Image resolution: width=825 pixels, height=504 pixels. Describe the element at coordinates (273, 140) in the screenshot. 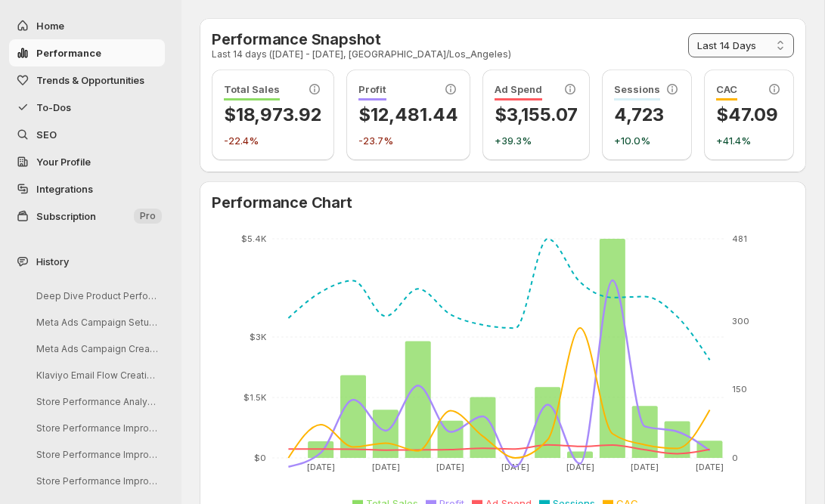

I see `p: -22.4%` at that location.